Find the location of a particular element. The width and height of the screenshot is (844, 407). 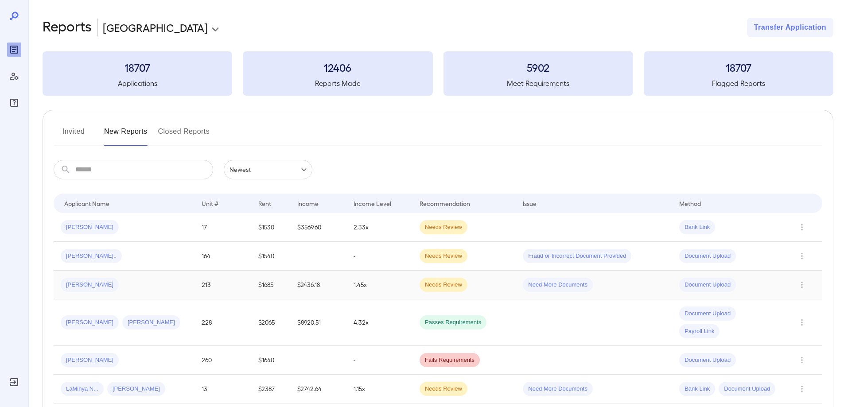

div: Reports is located at coordinates (14, 50).